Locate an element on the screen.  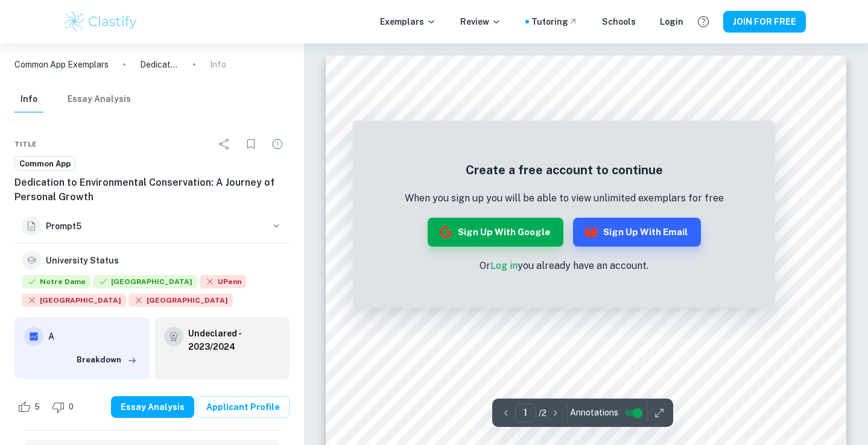
p: Exemplars is located at coordinates (408, 21).